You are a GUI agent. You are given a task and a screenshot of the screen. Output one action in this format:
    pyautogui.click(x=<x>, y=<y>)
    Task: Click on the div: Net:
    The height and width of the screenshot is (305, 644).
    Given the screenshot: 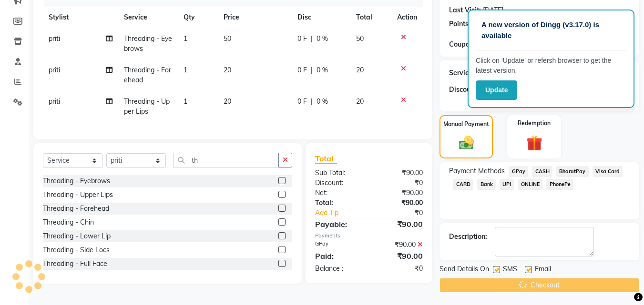 What is the action you would take?
    pyautogui.click(x=339, y=193)
    